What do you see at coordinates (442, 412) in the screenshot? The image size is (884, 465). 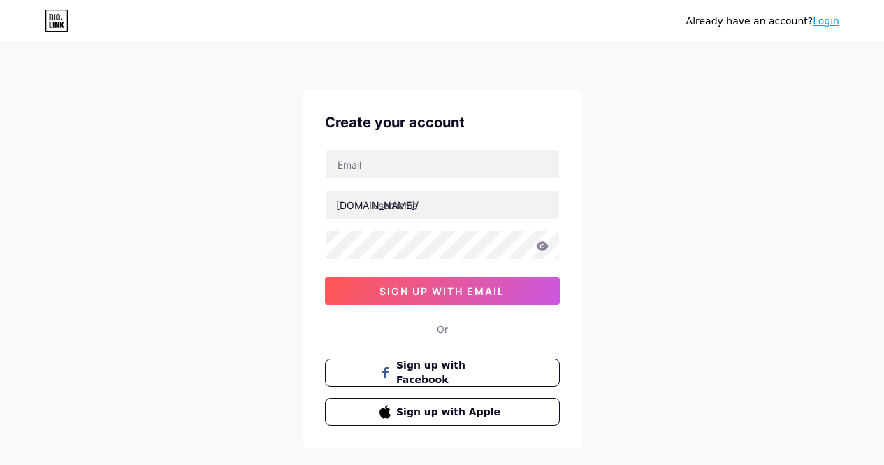 I see `a: Sign up with Apple` at bounding box center [442, 412].